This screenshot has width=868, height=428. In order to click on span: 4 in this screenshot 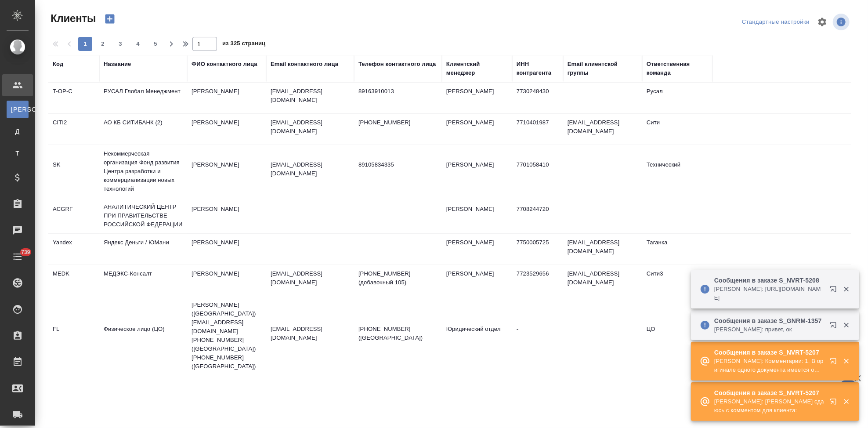, I will do `click(138, 44)`.